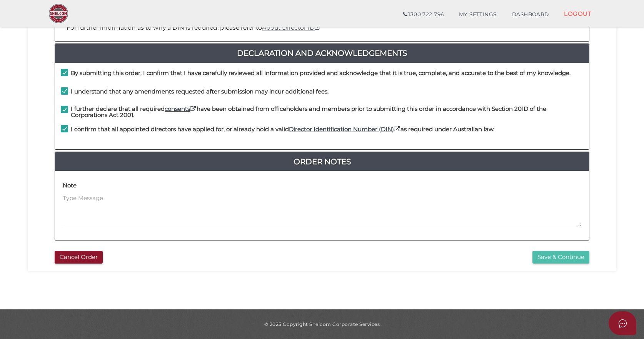 Image resolution: width=644 pixels, height=339 pixels. What do you see at coordinates (322, 53) in the screenshot?
I see `h4: Declaration And Acknowledgements` at bounding box center [322, 53].